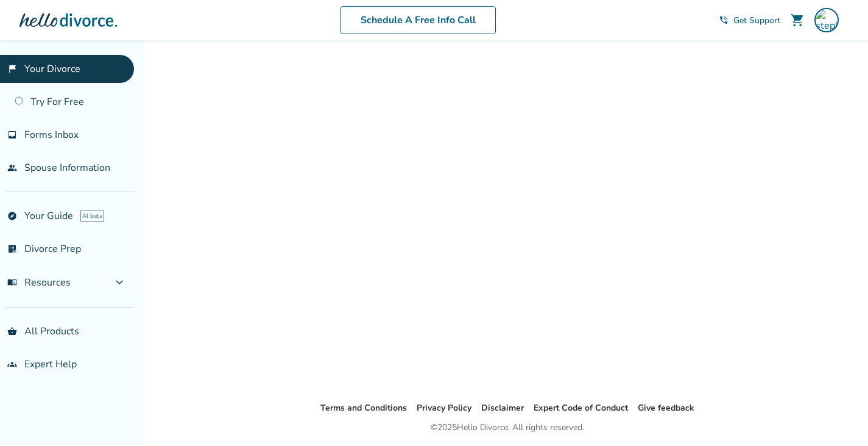 The height and width of the screenshot is (446, 868). What do you see at coordinates (12, 331) in the screenshot?
I see `span: shopping_basket` at bounding box center [12, 331].